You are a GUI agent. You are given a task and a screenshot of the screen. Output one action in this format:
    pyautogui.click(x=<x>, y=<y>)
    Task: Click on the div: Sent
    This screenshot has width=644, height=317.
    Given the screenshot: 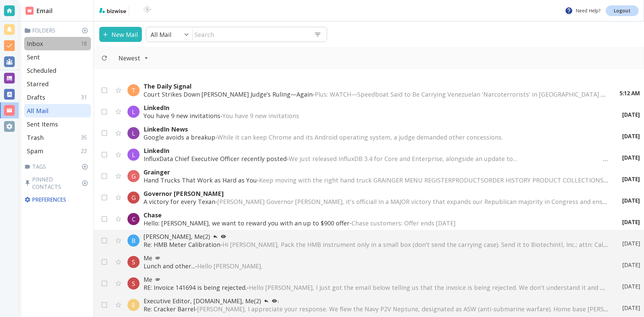 What is the action you would take?
    pyautogui.click(x=57, y=57)
    